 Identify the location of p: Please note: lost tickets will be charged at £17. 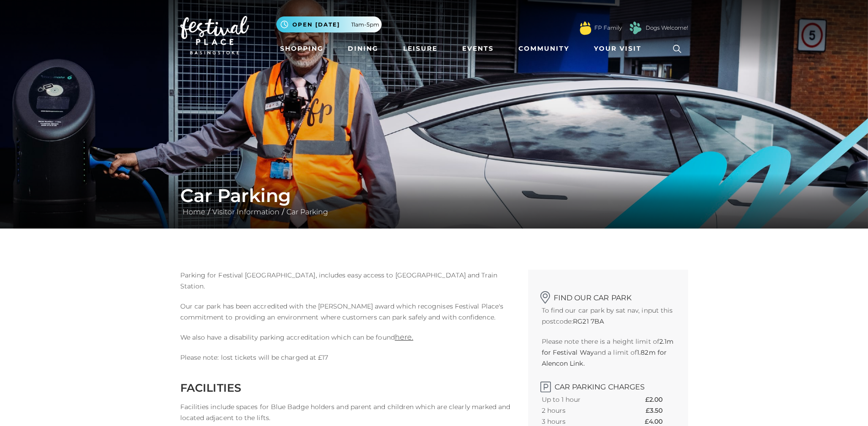
(347, 357).